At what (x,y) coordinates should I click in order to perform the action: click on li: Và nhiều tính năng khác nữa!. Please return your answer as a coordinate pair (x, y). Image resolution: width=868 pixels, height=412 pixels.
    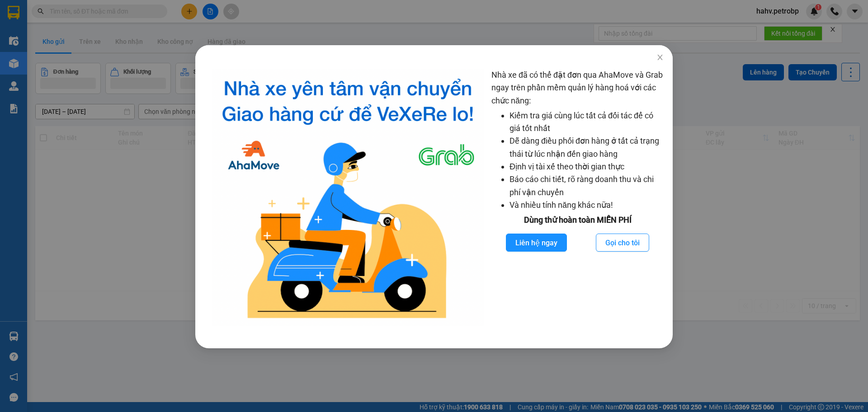
    Looking at the image, I should click on (586, 205).